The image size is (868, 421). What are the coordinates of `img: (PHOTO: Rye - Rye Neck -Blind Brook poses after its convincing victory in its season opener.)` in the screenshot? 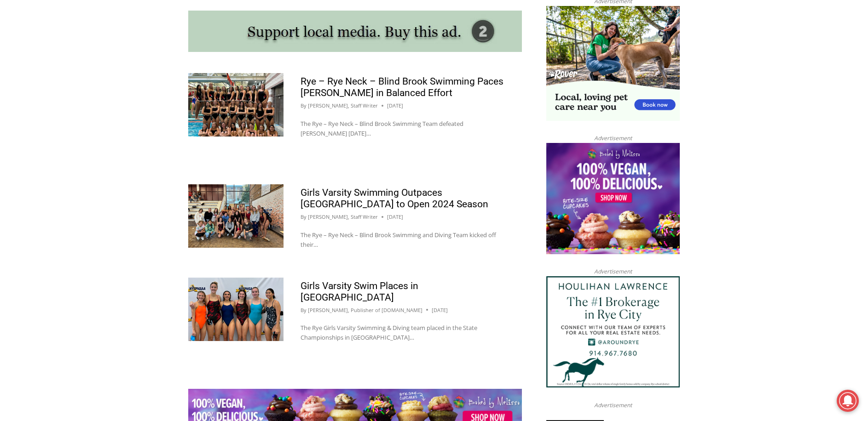 It's located at (236, 216).